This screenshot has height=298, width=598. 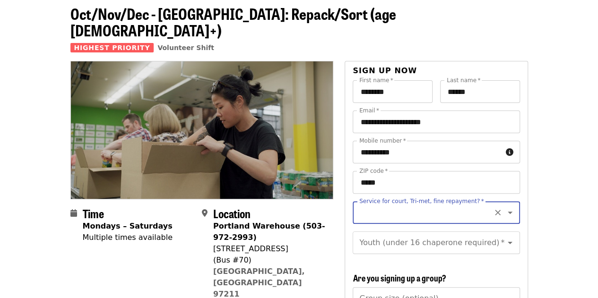 What do you see at coordinates (373, 171) in the screenshot?
I see `label: ZIP code` at bounding box center [373, 171].